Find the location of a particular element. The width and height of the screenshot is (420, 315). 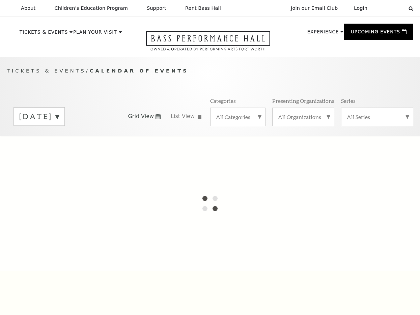

p: Presenting Organizations is located at coordinates (303, 101).